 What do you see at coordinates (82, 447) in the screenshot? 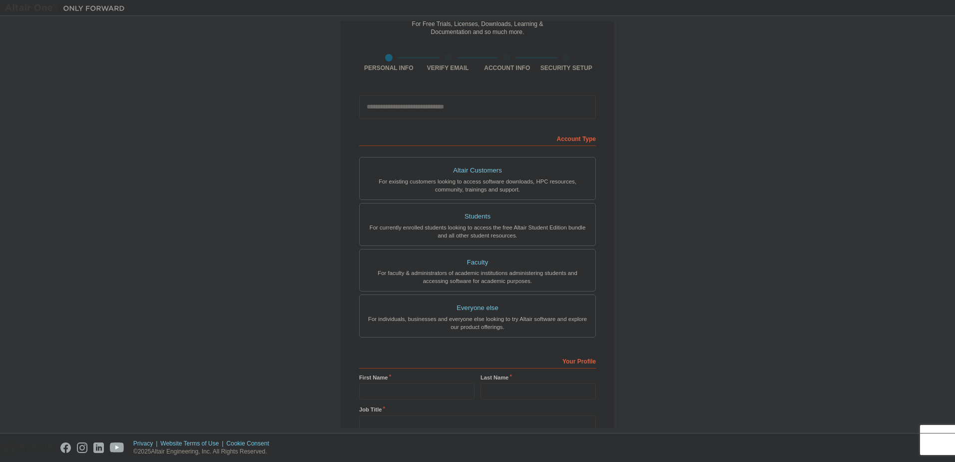
I see `img: instagram.svg` at bounding box center [82, 447].